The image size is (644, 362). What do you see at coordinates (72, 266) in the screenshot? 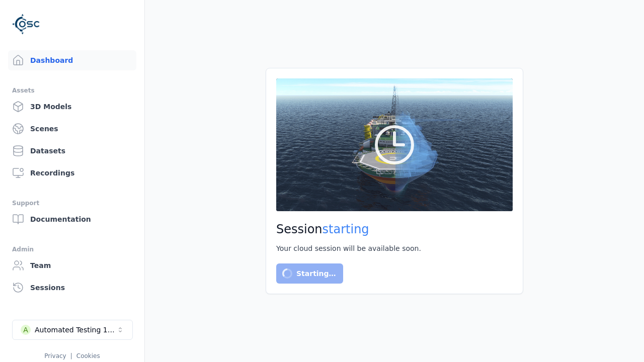
I see `a: Team` at bounding box center [72, 266].